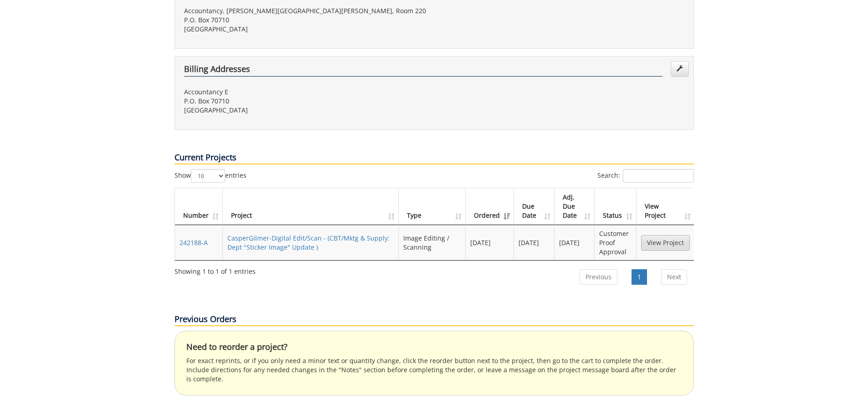  What do you see at coordinates (311, 206) in the screenshot?
I see `th: Project: activate to sort column ascending` at bounding box center [311, 206].